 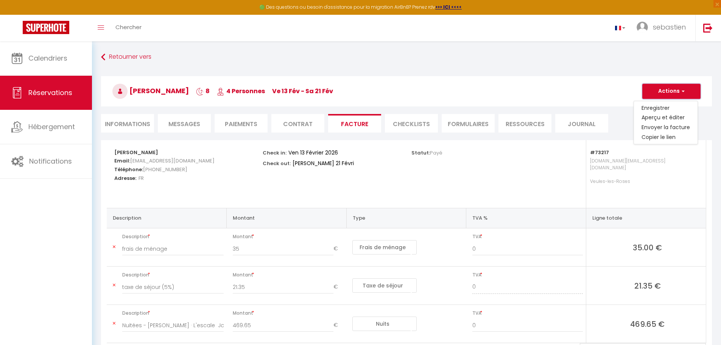 What do you see at coordinates (125, 178) in the screenshot?
I see `strong: Adresse:` at bounding box center [125, 178].